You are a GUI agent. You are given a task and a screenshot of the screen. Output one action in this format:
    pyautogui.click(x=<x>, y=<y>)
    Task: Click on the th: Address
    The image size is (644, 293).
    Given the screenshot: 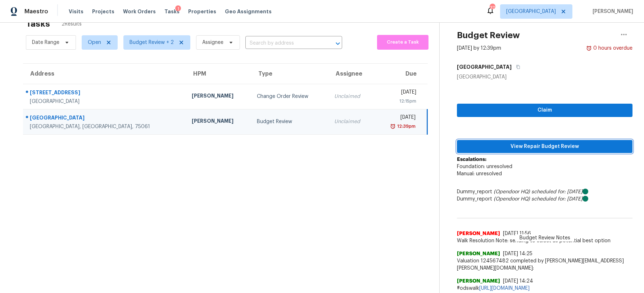 What is the action you would take?
    pyautogui.click(x=104, y=74)
    